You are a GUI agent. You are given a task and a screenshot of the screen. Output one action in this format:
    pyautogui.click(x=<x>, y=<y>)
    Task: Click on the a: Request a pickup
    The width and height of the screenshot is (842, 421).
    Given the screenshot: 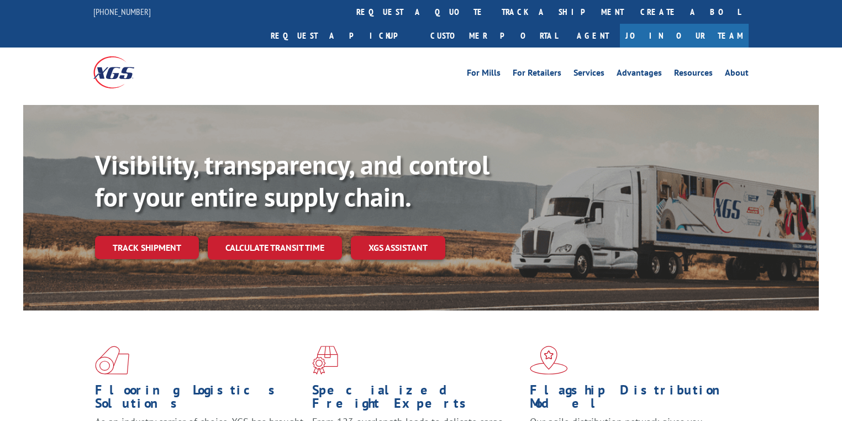 What is the action you would take?
    pyautogui.click(x=342, y=35)
    